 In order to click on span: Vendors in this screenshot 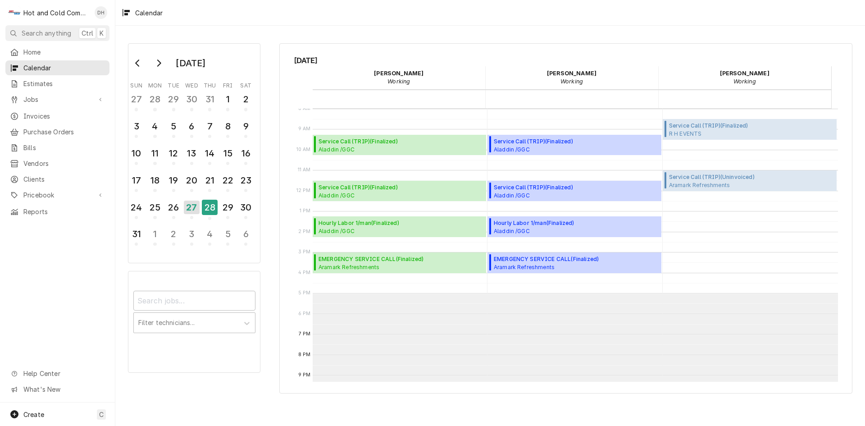, I will do `click(64, 163)`.